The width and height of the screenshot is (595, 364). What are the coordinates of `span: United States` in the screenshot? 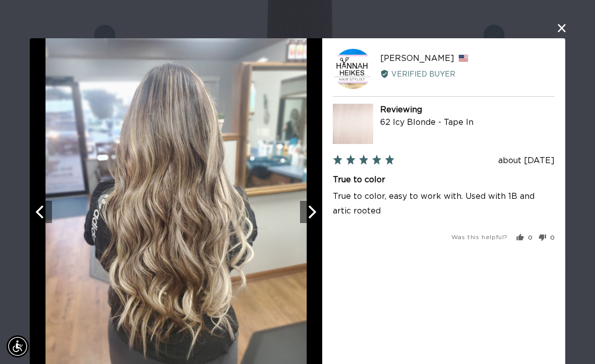 It's located at (463, 58).